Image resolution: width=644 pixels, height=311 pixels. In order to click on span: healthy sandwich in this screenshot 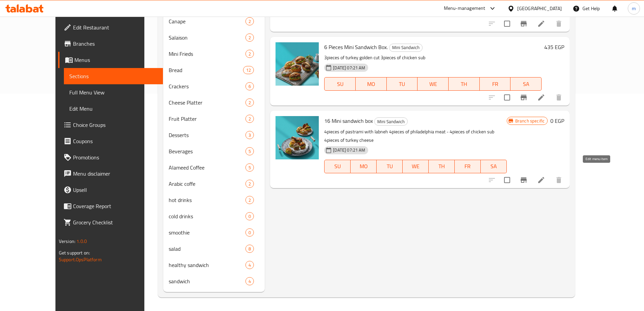, I will do `click(207, 265)`.